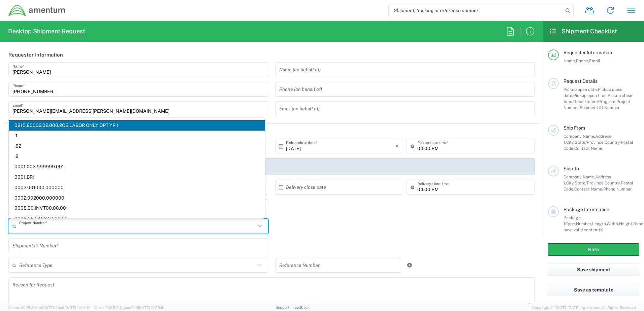 The image size is (644, 311). Describe the element at coordinates (599, 224) in the screenshot. I see `span: Length,` at that location.